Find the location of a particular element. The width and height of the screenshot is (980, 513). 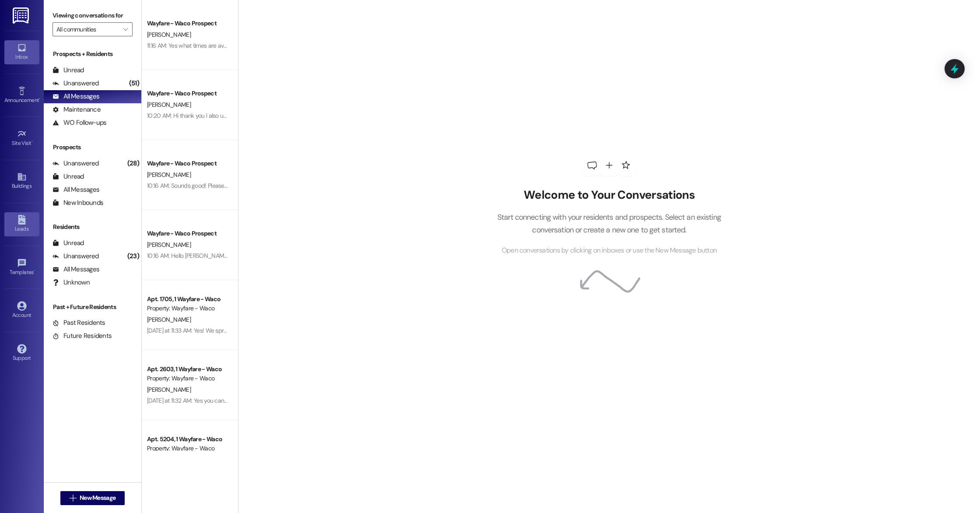

a: Site Visit • is located at coordinates (22, 138).